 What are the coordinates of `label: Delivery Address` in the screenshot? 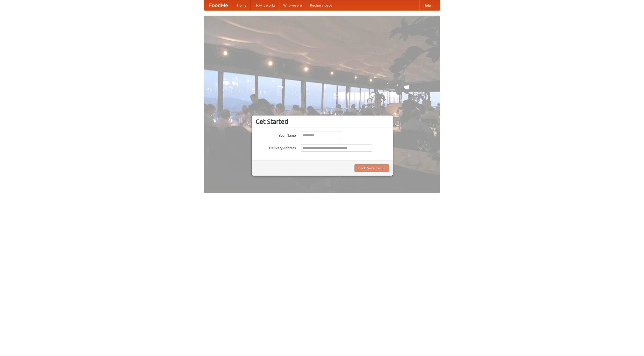 It's located at (276, 147).